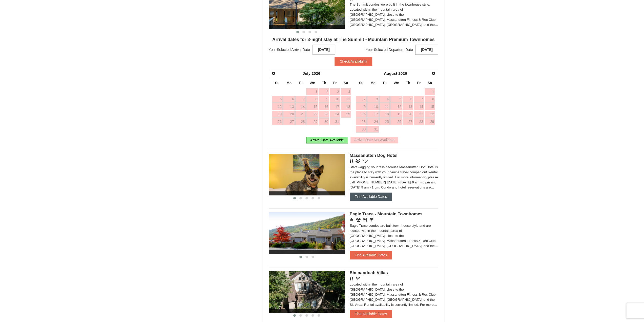 This screenshot has width=644, height=322. Describe the element at coordinates (313, 121) in the screenshot. I see `a: 29` at that location.